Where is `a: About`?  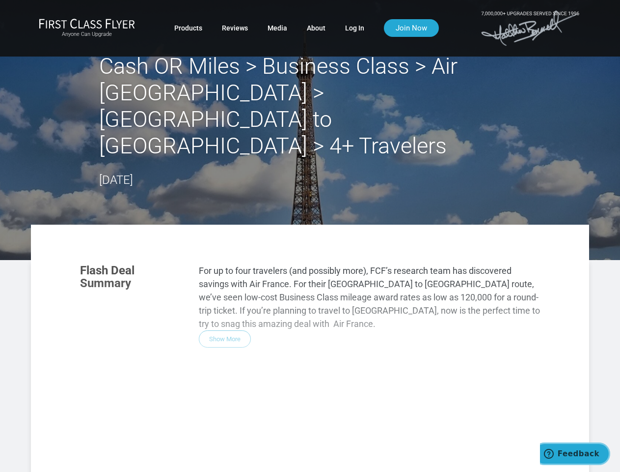
a: About is located at coordinates (316, 28).